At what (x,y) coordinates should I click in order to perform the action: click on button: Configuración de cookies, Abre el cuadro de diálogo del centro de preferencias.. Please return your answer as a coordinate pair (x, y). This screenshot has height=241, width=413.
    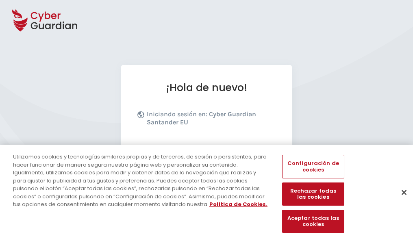
    Looking at the image, I should click on (313, 166).